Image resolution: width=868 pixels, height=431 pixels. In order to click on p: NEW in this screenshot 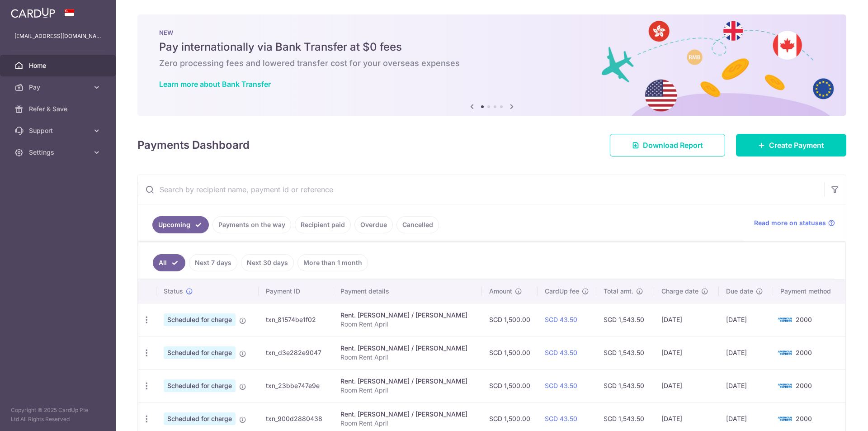, I will do `click(492, 33)`.